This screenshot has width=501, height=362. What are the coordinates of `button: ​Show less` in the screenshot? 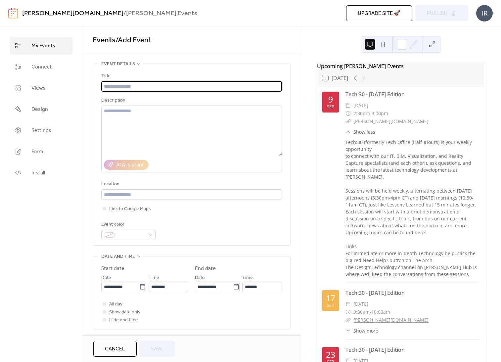 It's located at (361, 132).